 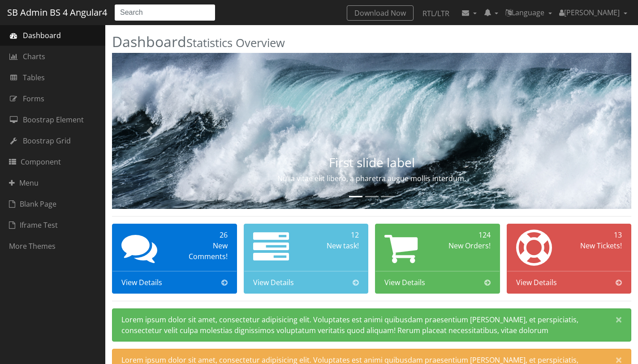 I want to click on input: Search, so click(x=165, y=13).